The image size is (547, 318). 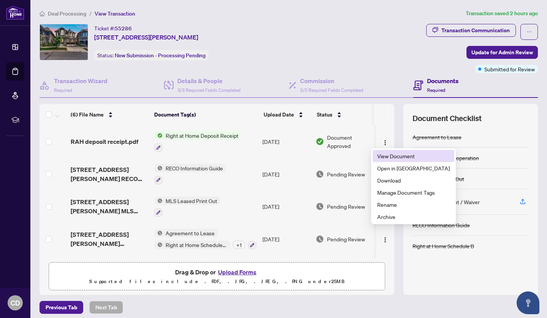 I want to click on span: RECO Information Guide, so click(x=194, y=168).